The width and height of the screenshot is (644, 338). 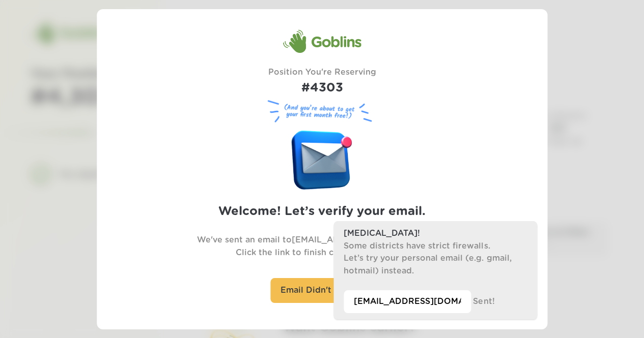 What do you see at coordinates (322, 290) in the screenshot?
I see `div: Email Didn't Arrive?` at bounding box center [322, 290].